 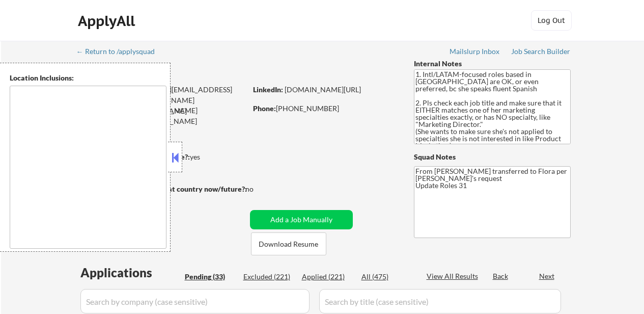 I want to click on div: ← Return to /applysquad, so click(x=120, y=51).